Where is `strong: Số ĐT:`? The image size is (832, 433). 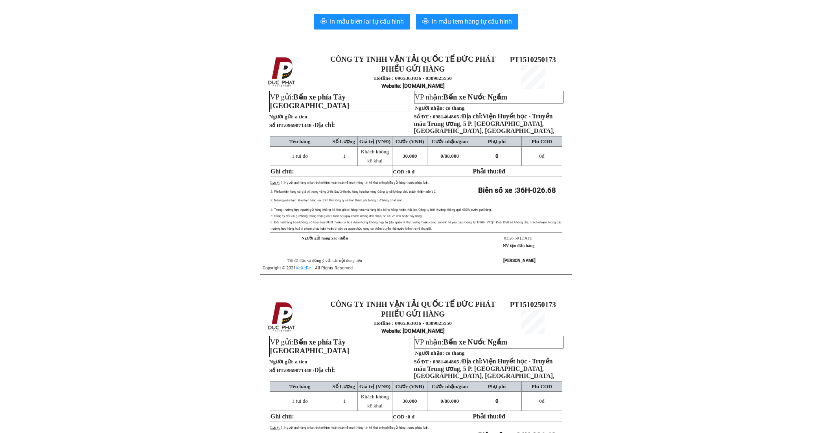
strong: Số ĐT: is located at coordinates (302, 370).